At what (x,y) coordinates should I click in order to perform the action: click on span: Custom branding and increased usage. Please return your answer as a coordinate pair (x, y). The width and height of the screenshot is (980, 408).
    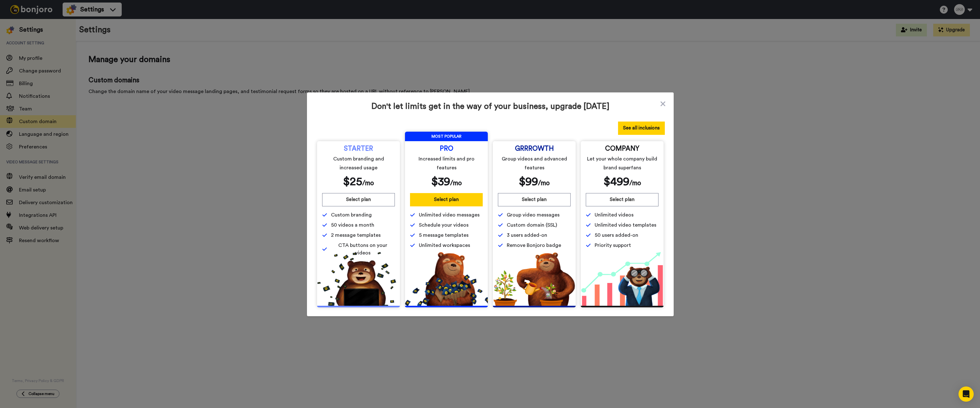
    Looking at the image, I should click on (359, 163).